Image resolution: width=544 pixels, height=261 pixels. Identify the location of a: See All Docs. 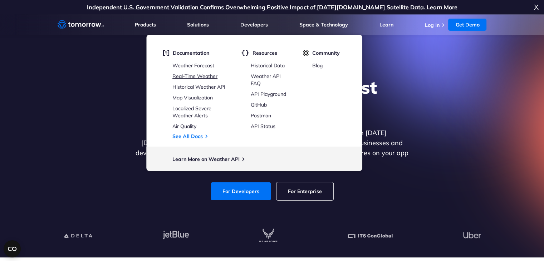
(188, 136).